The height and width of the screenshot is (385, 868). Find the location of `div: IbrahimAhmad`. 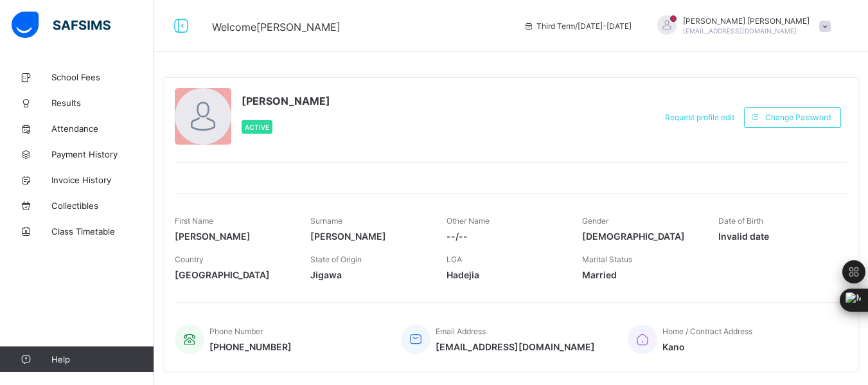

div: IbrahimAhmad is located at coordinates (741, 26).